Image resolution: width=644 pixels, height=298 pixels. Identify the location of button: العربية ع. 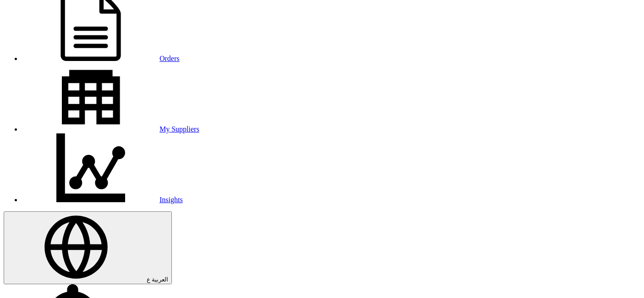
(87, 248).